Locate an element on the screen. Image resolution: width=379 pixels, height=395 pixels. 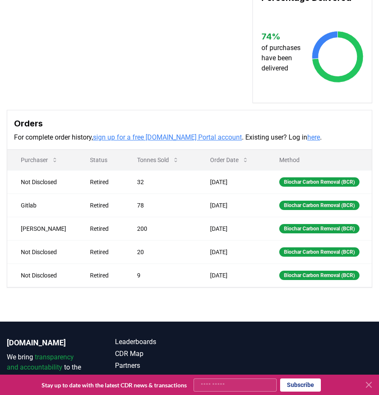
h3: Orders is located at coordinates (189, 123).